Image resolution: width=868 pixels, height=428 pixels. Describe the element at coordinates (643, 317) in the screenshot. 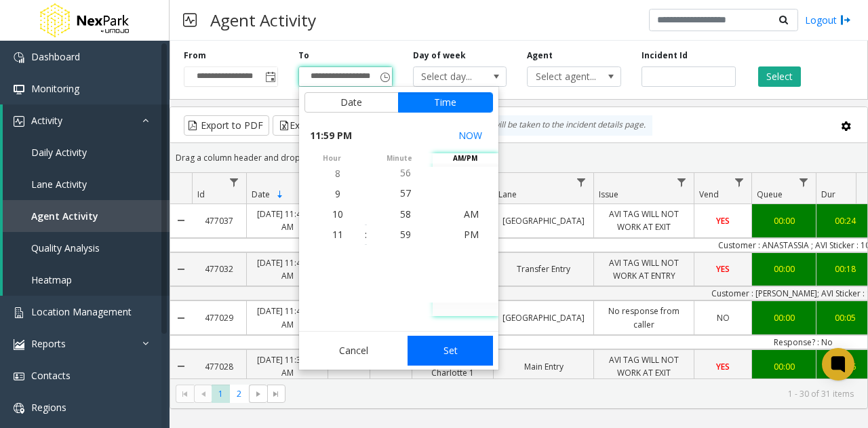

I see `a: No response from caller` at that location.